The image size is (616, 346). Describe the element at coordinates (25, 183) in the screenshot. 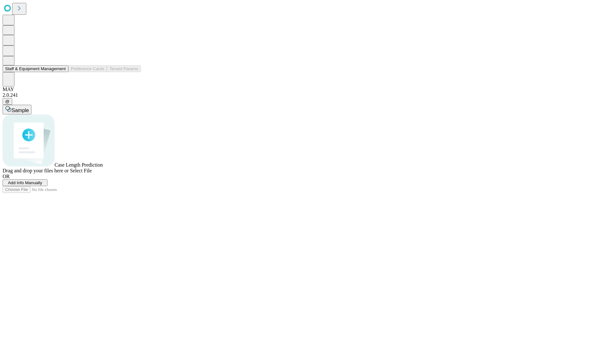

I see `span: Add Info Manually` at that location.